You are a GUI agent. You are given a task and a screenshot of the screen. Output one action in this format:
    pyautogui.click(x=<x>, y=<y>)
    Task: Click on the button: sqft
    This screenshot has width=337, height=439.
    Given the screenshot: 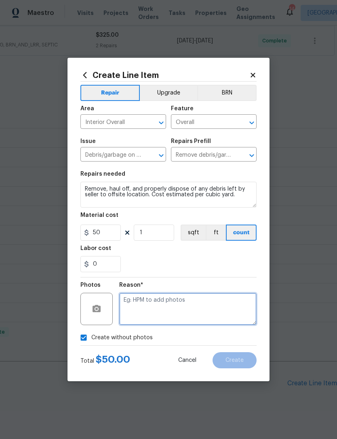 What is the action you would take?
    pyautogui.click(x=193, y=233)
    